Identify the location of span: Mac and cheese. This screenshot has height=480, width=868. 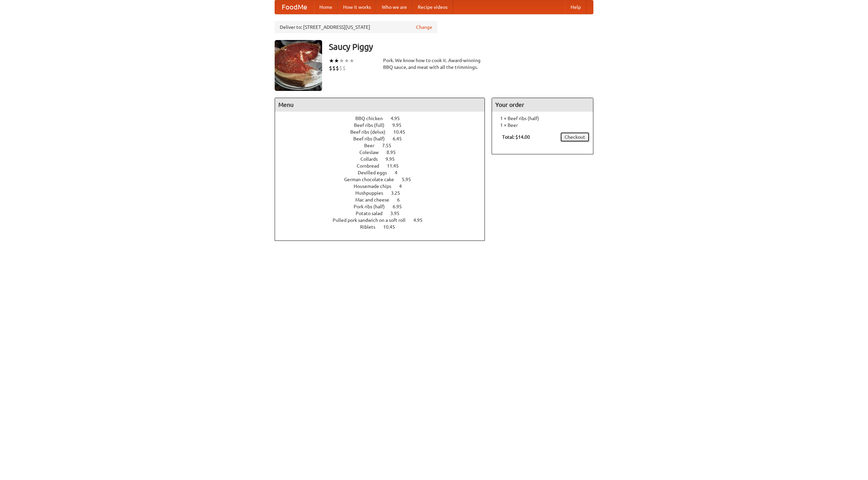
(375, 200).